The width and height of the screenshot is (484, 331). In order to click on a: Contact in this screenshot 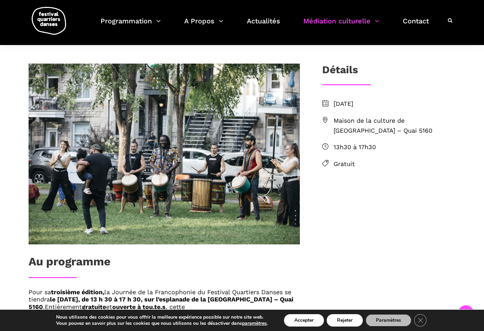, I will do `click(416, 25)`.